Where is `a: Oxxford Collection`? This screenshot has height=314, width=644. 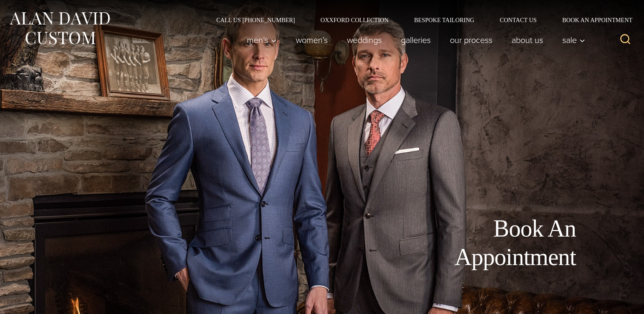
a: Oxxford Collection is located at coordinates (355, 20).